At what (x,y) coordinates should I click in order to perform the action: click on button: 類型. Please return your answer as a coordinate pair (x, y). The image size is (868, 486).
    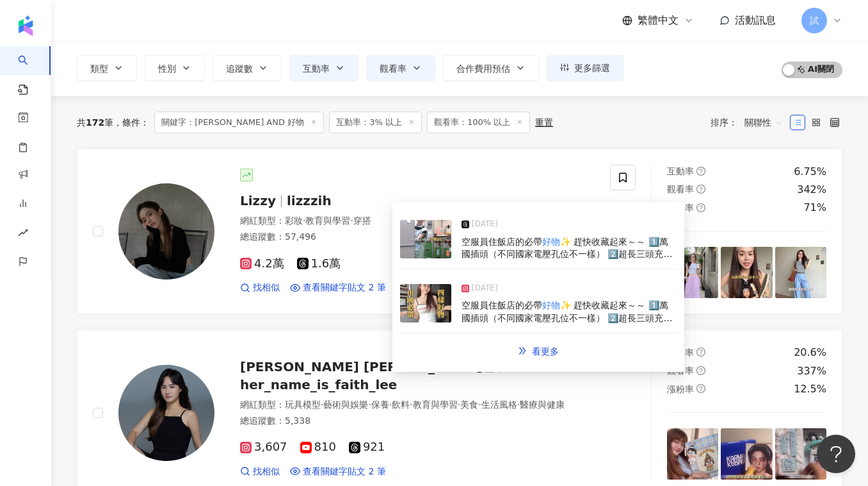
    Looking at the image, I should click on (107, 68).